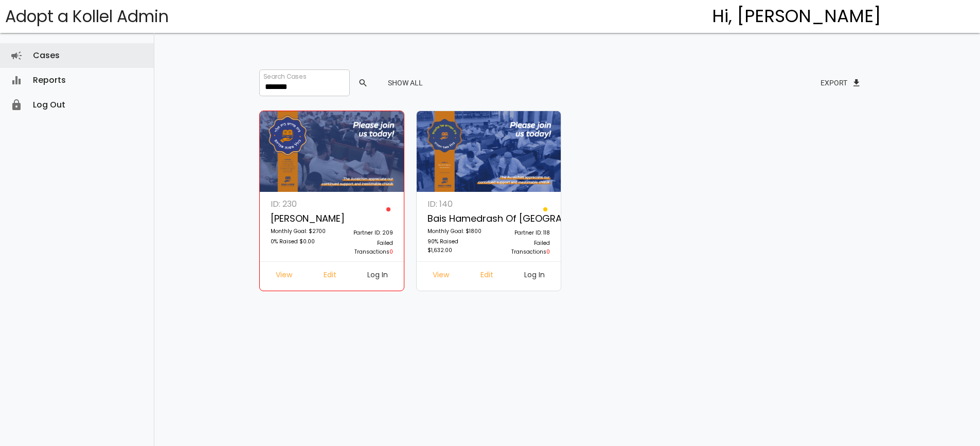 The image size is (980, 446). Describe the element at coordinates (841, 82) in the screenshot. I see `button: Exportfile_download` at that location.